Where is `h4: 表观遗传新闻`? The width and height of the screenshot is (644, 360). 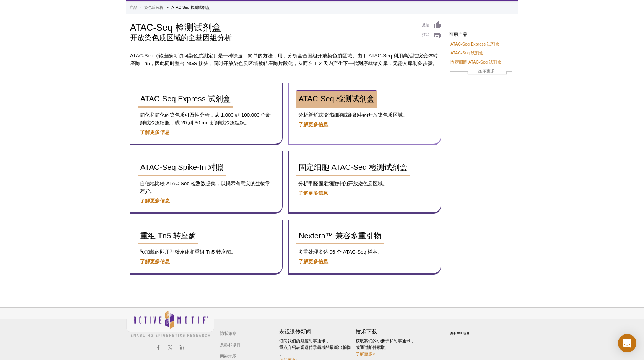
h4: 表观遗传新闻 is located at coordinates (315, 332).